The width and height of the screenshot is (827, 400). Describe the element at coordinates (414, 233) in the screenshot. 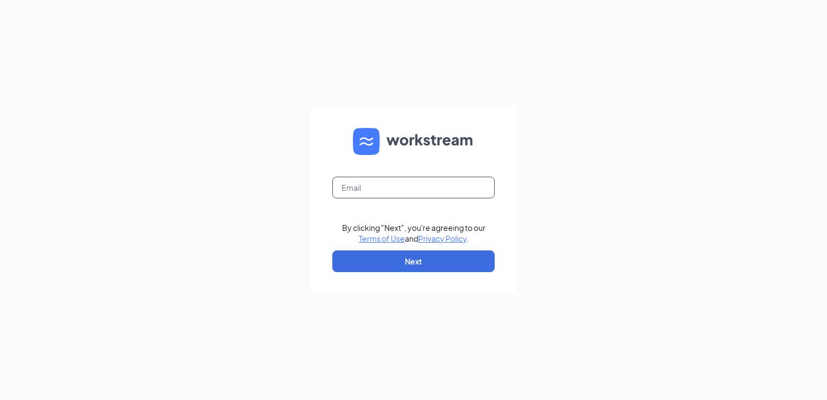

I see `div: By clicking "Next", you're agreeing to our and .` at that location.